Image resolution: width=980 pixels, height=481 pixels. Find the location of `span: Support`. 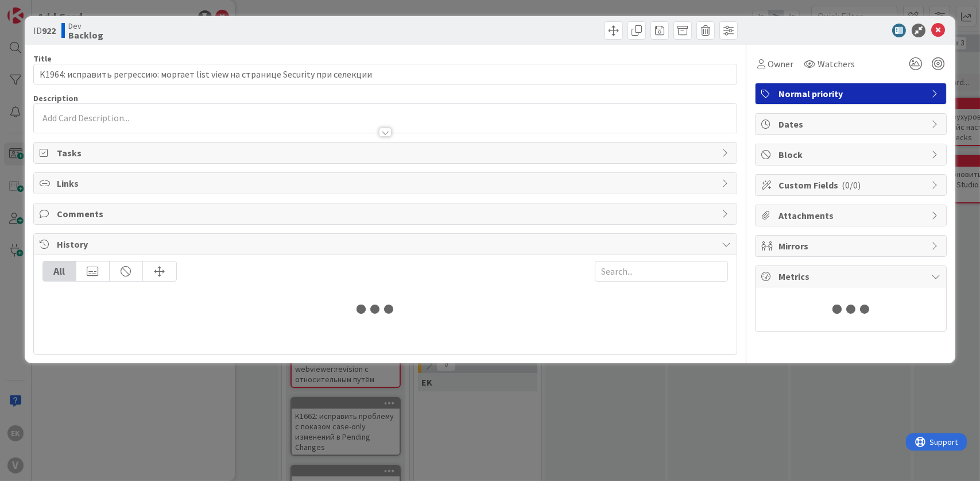

span: Support is located at coordinates (38, 9).